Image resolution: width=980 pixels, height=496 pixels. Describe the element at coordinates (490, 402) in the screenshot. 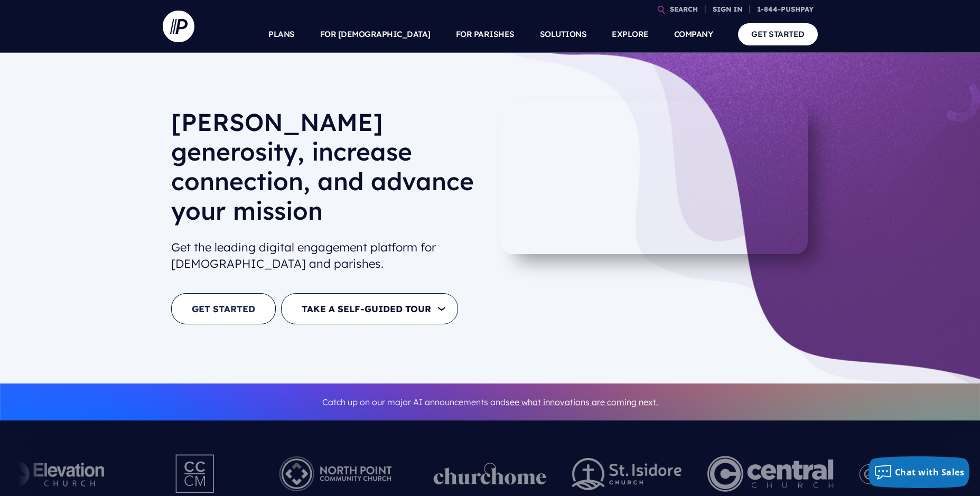

I see `p: Catch up on our major AI announcements and` at that location.